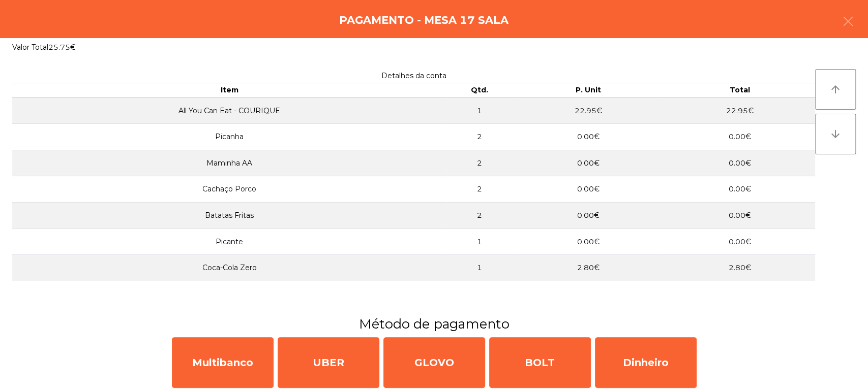  Describe the element at coordinates (434, 362) in the screenshot. I see `div: GLOVO` at that location.